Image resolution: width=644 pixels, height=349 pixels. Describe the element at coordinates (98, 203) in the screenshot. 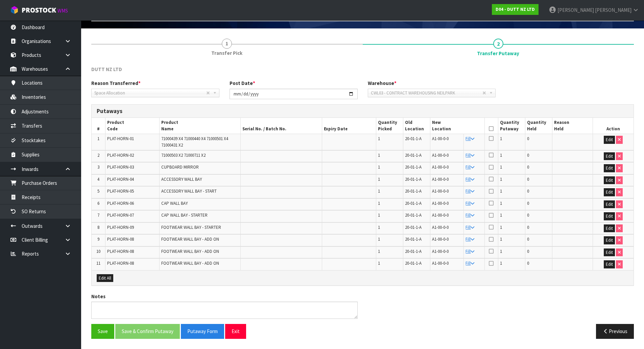

I see `span: 6` at that location.